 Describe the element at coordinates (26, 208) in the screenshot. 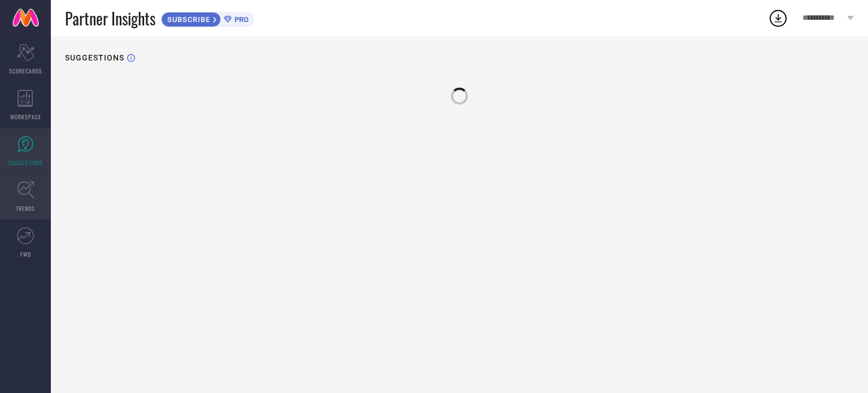

I see `span: TRENDS` at that location.